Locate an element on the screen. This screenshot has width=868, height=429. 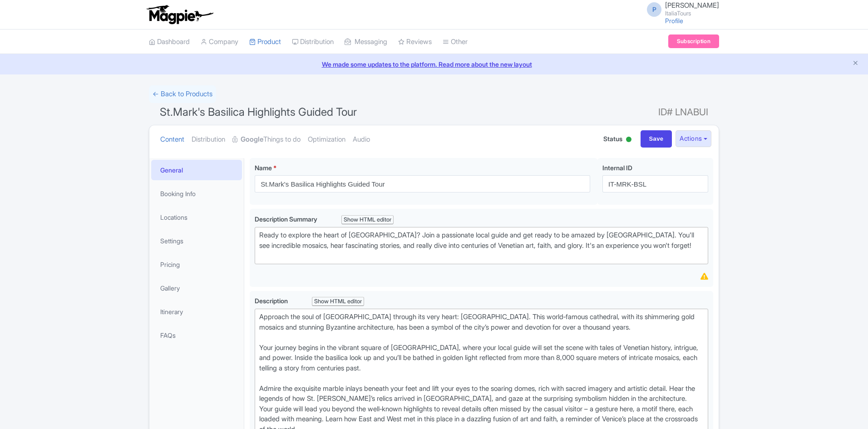
a: Audio is located at coordinates (361, 139).